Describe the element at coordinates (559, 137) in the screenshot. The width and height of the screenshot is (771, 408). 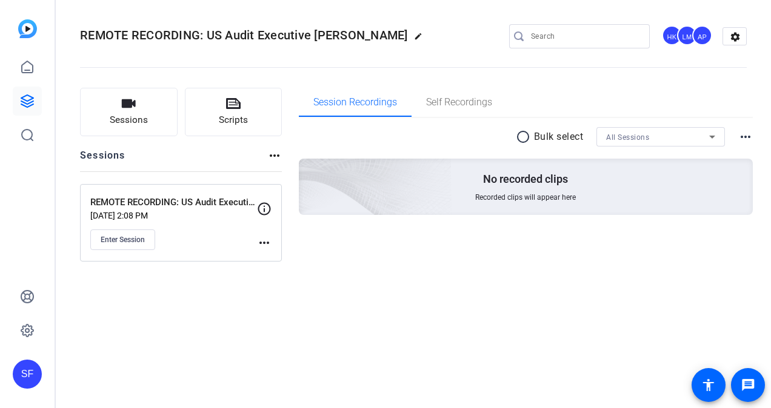
I see `p: Bulk select` at that location.